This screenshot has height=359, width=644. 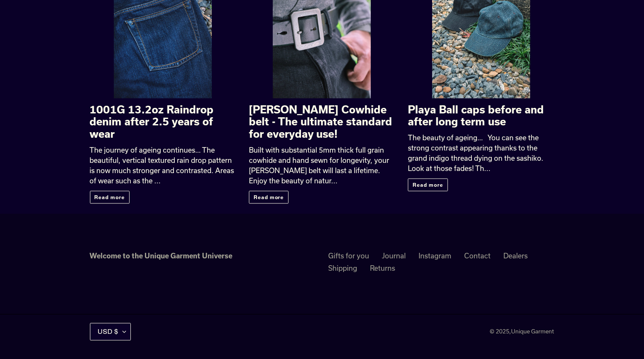 I want to click on a: Read more: 1001G 13.2oz Raindrop denim after 2.5 years of wear, so click(x=110, y=197).